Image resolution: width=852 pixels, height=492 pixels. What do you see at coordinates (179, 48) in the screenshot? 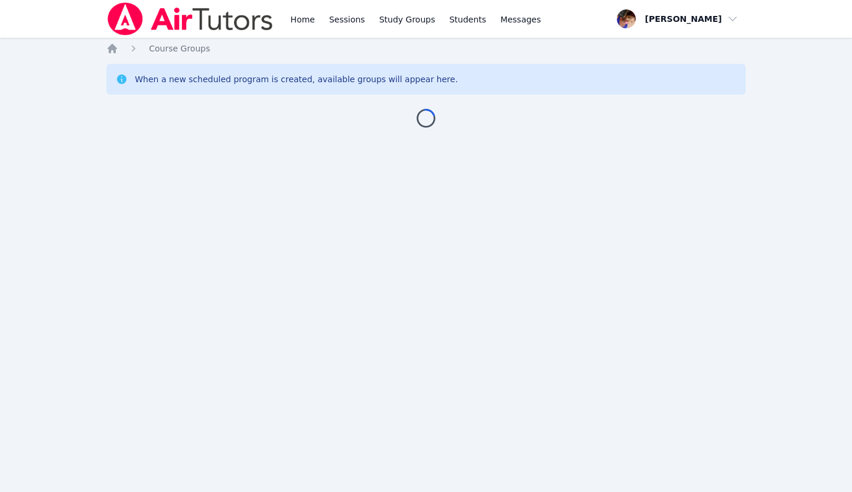
I see `a: Course Groups` at bounding box center [179, 48].